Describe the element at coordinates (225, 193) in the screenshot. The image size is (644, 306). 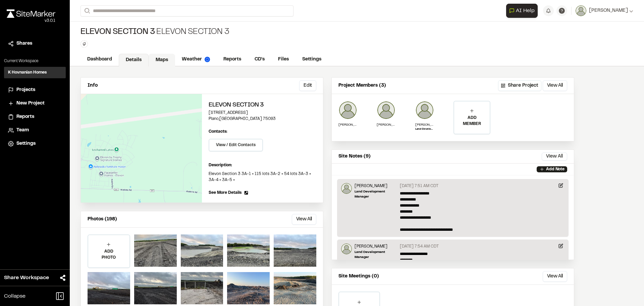
I see `span: See More Details` at that location.